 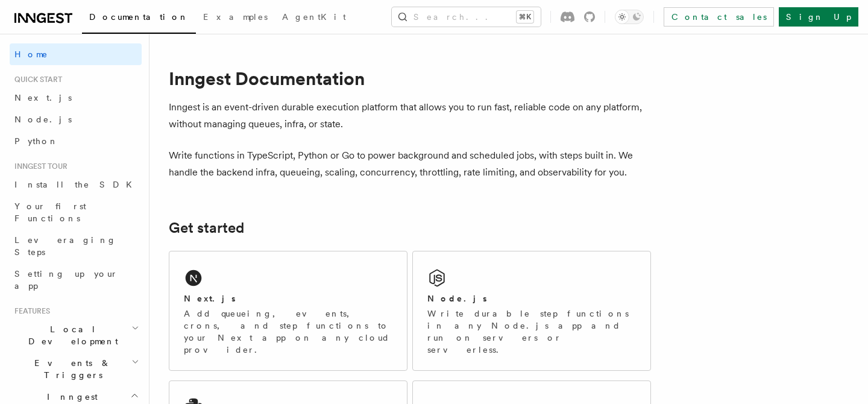 What do you see at coordinates (50, 212) in the screenshot?
I see `span: Your first Functions` at bounding box center [50, 212].